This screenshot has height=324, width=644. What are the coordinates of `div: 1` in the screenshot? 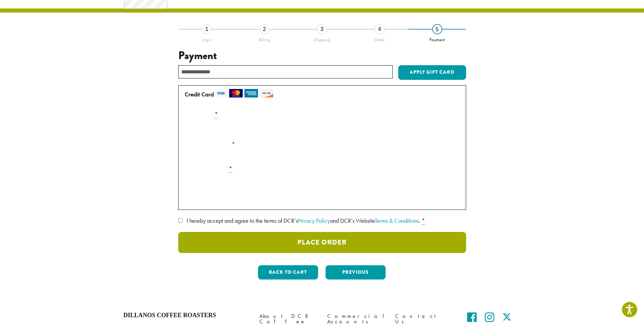 It's located at (207, 29).